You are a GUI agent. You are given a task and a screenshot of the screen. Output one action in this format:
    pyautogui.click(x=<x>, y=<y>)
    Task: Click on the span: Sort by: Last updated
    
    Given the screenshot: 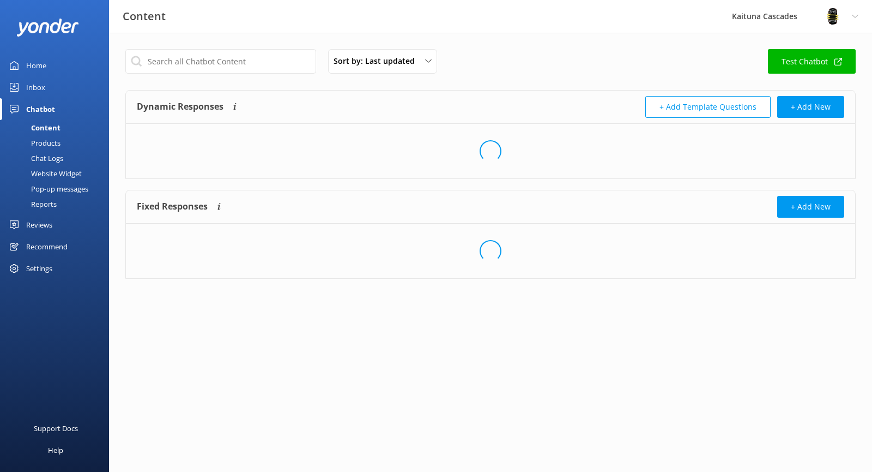 What is the action you would take?
    pyautogui.click(x=377, y=61)
    